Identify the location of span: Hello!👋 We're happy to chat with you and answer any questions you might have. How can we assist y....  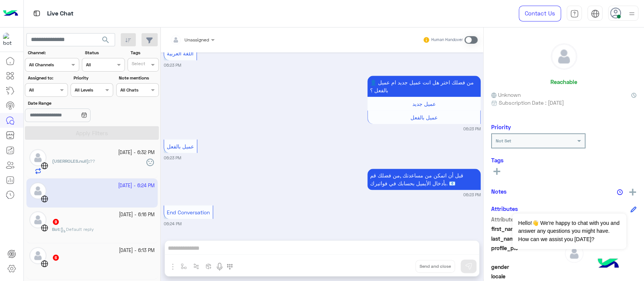
(569, 231).